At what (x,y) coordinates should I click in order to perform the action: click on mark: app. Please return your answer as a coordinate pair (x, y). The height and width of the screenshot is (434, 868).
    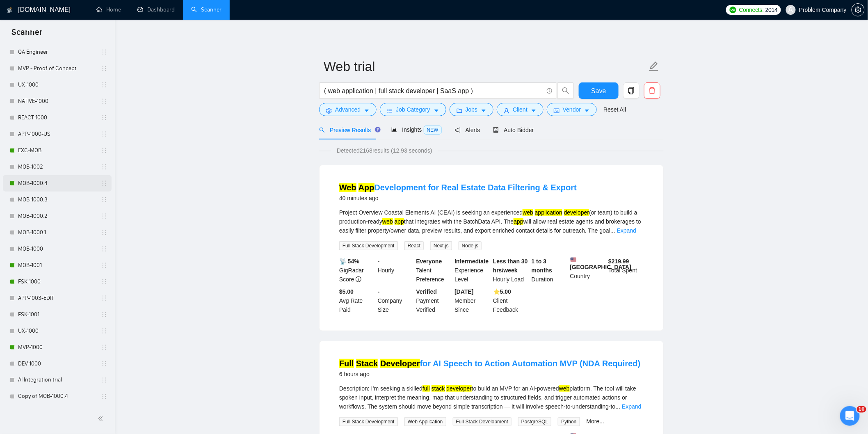
    Looking at the image, I should click on (518, 221).